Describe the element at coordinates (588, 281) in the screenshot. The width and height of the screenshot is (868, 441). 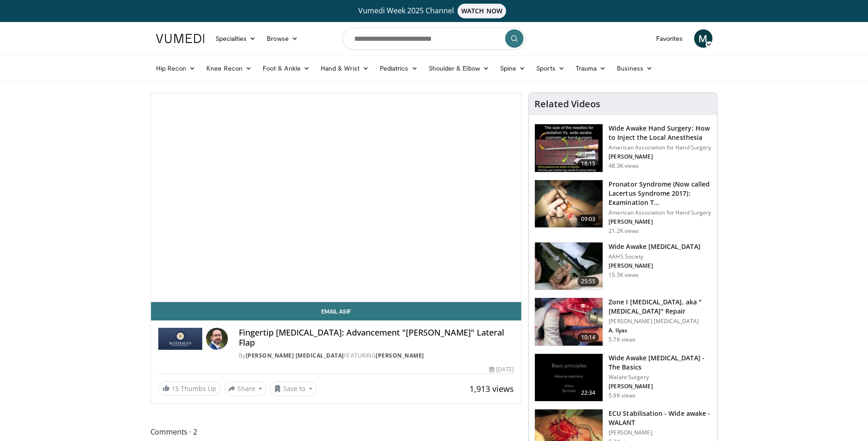
I see `span: 25:55` at that location.